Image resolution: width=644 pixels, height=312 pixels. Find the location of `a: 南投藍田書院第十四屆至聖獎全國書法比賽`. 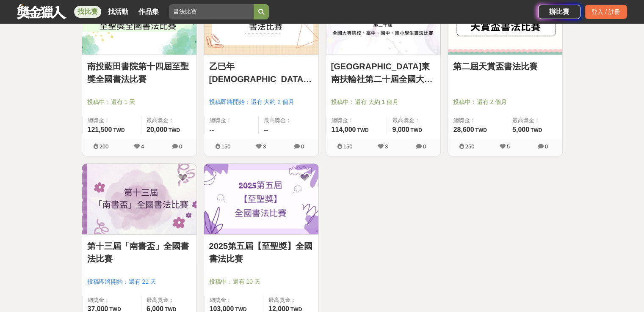

a: 南投藍田書院第十四屆至聖獎全國書法比賽 is located at coordinates (140, 73).